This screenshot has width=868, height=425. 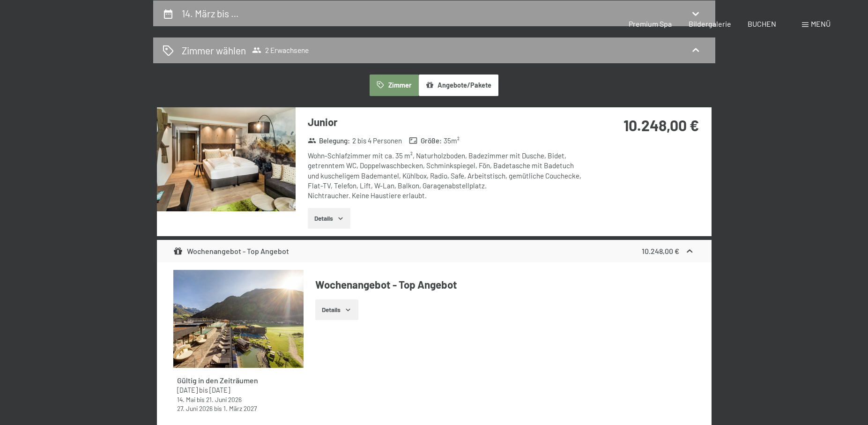 I want to click on h4: Wochenangebot - Top Angebot, so click(x=505, y=284).